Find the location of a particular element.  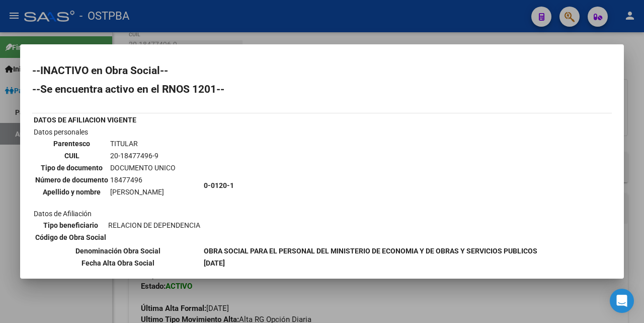

th: Parentesco is located at coordinates (71, 144).